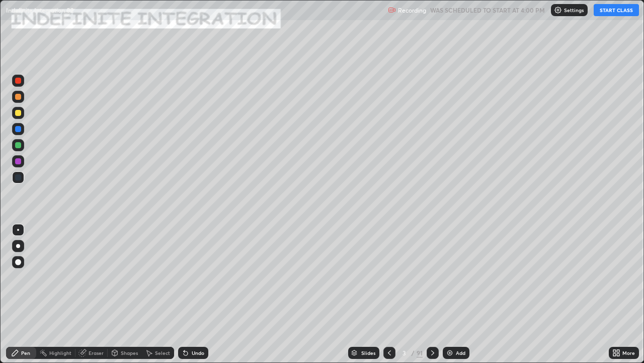 The height and width of the screenshot is (363, 644). What do you see at coordinates (25, 353) in the screenshot?
I see `div: Pen` at bounding box center [25, 353].